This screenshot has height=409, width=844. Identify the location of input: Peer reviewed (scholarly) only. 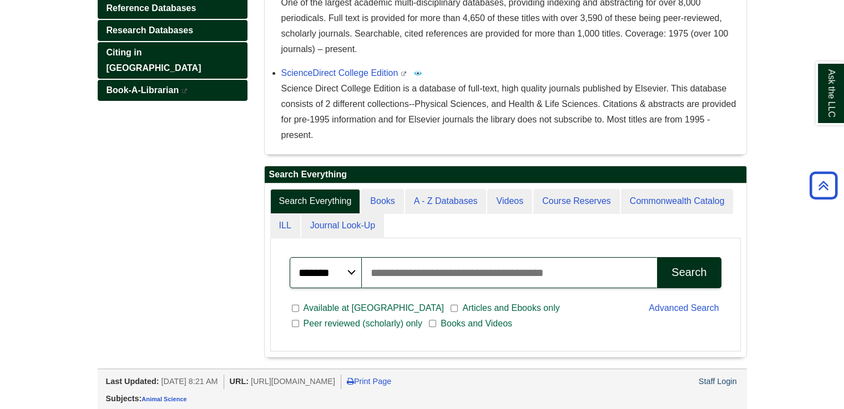
(295, 324).